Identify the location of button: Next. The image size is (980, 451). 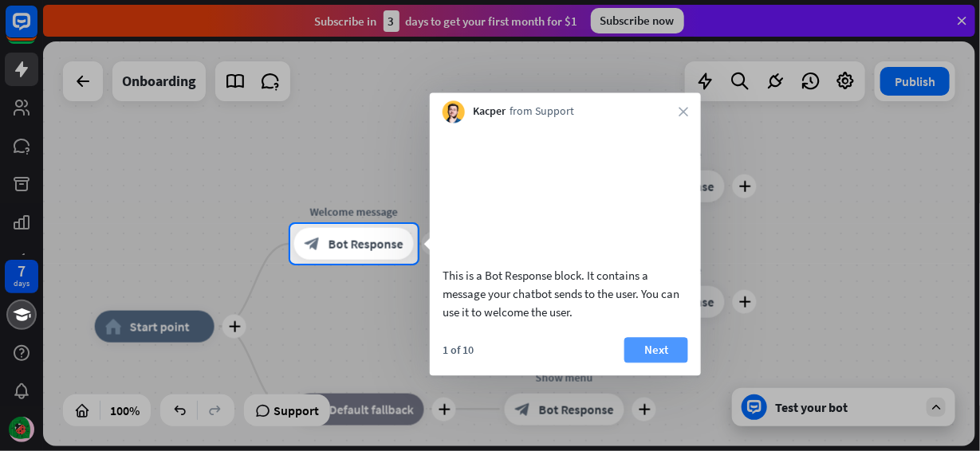
(657, 351).